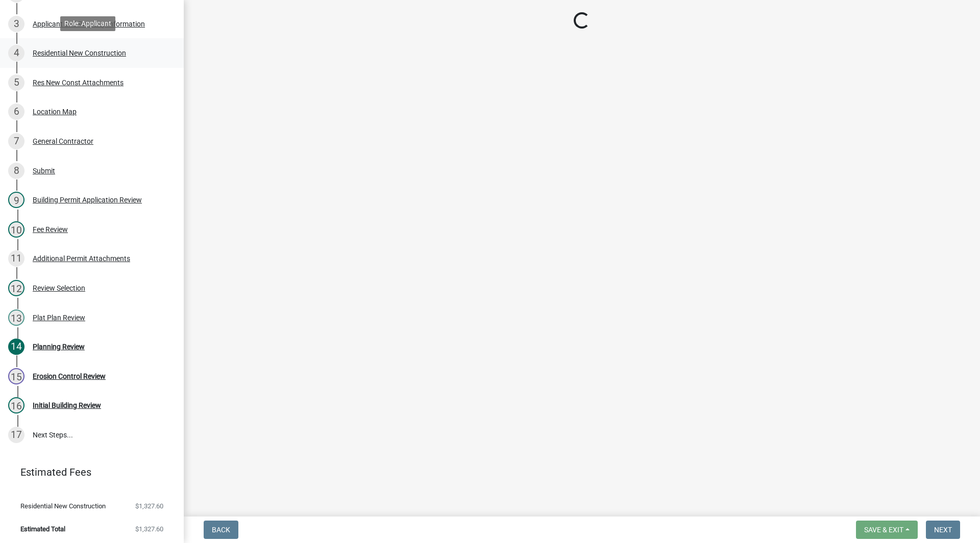  Describe the element at coordinates (16, 111) in the screenshot. I see `div: 6` at that location.